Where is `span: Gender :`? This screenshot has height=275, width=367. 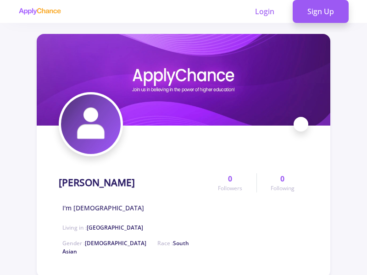
span: Gender : is located at coordinates (104, 243).